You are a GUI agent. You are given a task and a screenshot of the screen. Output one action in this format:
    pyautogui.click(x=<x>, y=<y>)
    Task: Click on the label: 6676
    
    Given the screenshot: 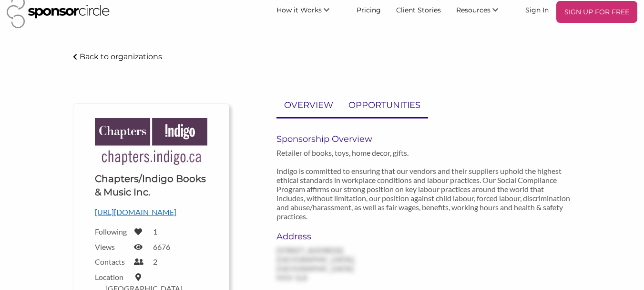 What is the action you would take?
    pyautogui.click(x=162, y=247)
    